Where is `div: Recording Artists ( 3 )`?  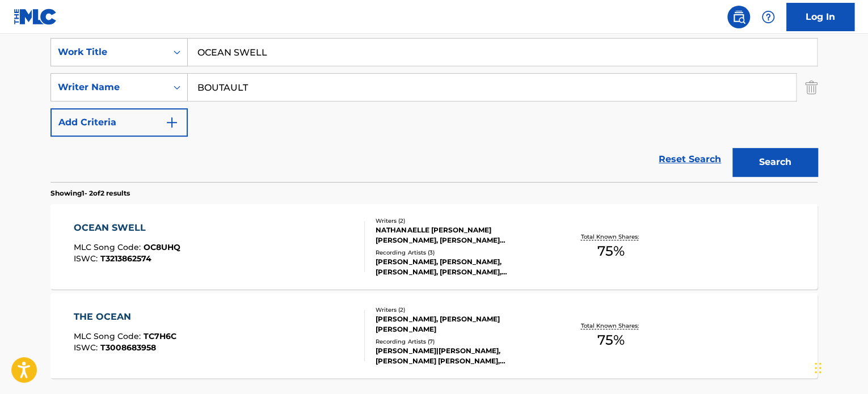
div: Recording Artists ( 3 ) is located at coordinates (462, 252).